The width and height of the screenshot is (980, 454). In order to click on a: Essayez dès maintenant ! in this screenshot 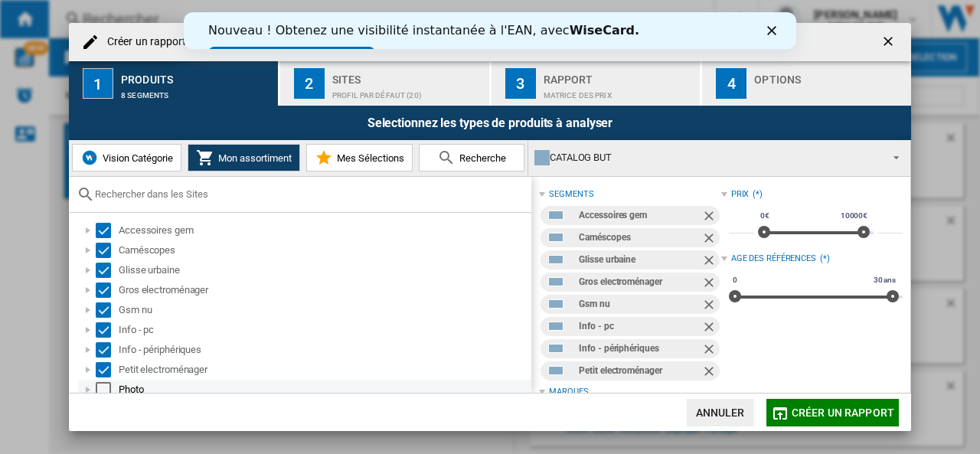, I will do `click(108, 44)`.